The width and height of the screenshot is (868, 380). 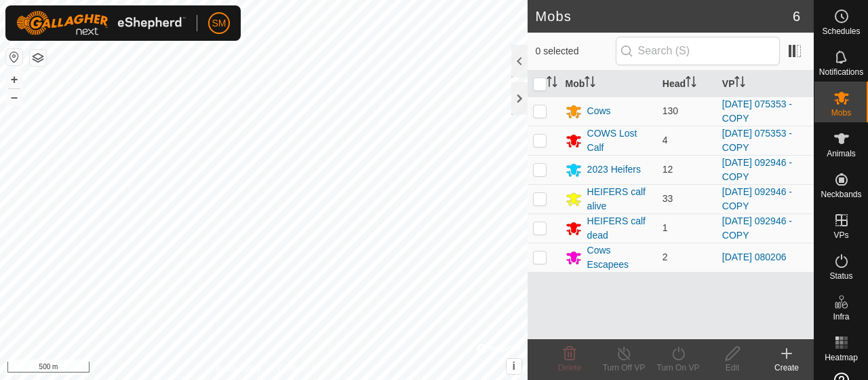 What do you see at coordinates (219, 23) in the screenshot?
I see `span: SM` at bounding box center [219, 23].